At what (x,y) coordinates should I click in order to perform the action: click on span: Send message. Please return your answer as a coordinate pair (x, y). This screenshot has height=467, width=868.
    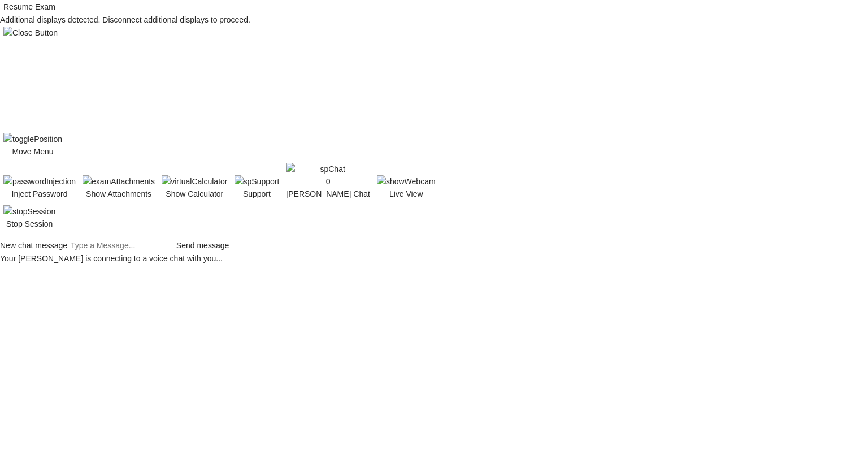
    Looking at the image, I should click on (202, 245).